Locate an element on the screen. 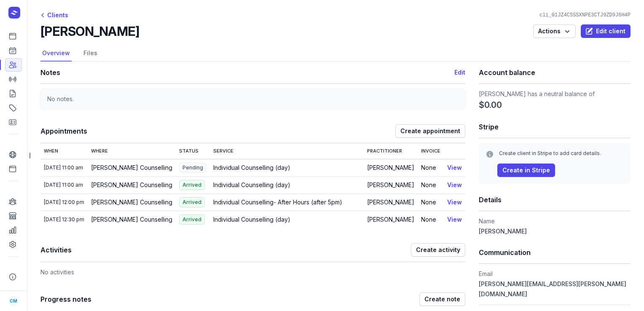 This screenshot has width=644, height=311. span: Create appointment is located at coordinates (430, 131).